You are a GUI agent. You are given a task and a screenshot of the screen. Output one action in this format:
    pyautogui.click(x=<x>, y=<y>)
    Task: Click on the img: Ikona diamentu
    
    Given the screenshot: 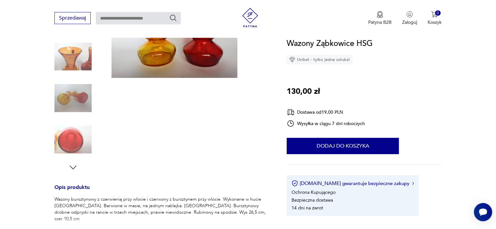 What is the action you would take?
    pyautogui.click(x=292, y=60)
    